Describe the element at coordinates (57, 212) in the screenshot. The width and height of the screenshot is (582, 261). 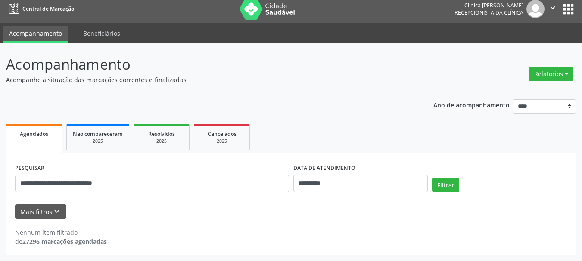
I see `i: keyboard_arrow_down` at that location.